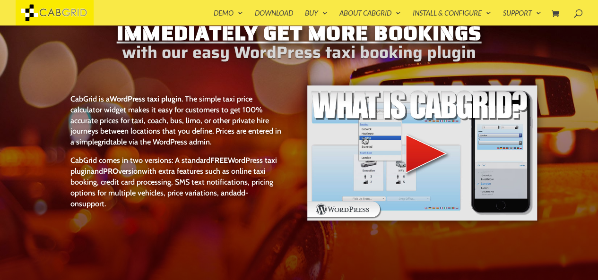 Image resolution: width=598 pixels, height=280 pixels. Describe the element at coordinates (299, 35) in the screenshot. I see `h1: Immediately Get More Bookings` at that location.